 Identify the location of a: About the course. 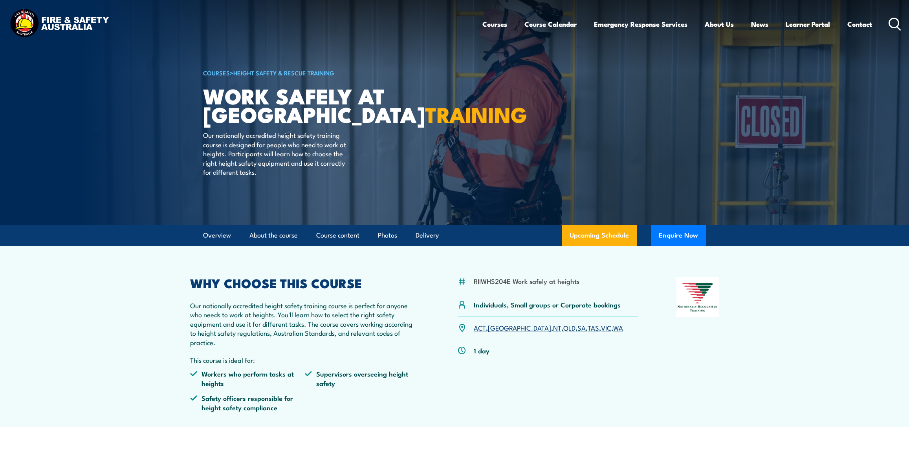
(273, 235).